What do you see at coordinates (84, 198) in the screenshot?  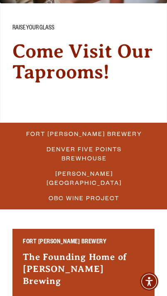 I see `span: OBC Wine Project` at bounding box center [84, 198].